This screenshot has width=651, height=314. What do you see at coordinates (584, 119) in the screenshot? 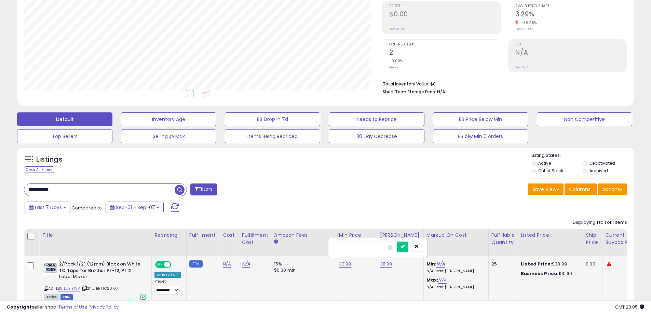
I see `button: Non Competitive` at bounding box center [584, 119].